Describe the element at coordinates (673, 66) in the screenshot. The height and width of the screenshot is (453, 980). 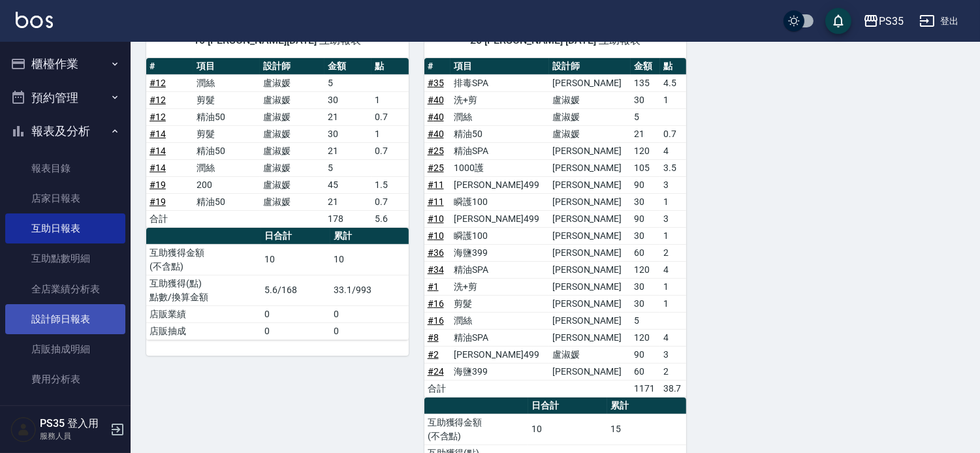
I see `th: 點` at that location.